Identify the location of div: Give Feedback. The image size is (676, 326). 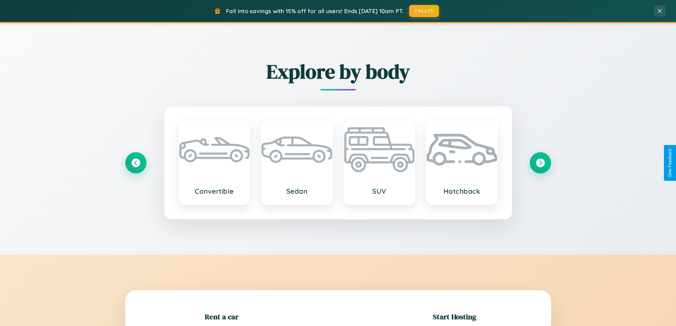
(670, 163).